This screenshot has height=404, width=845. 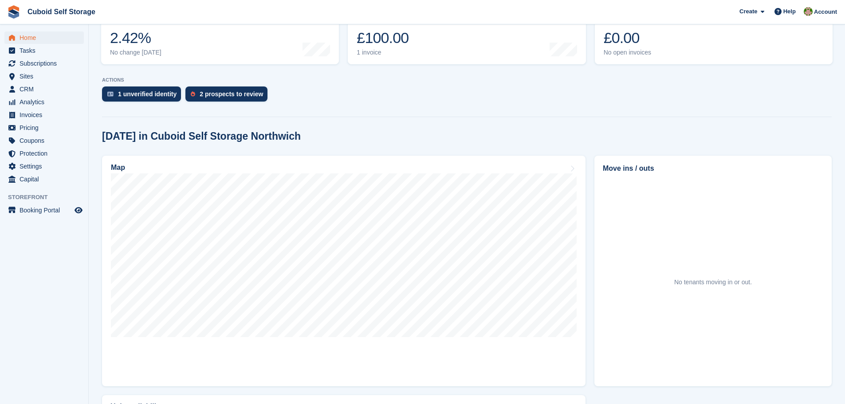 I want to click on img: Chelsea Kitts, so click(x=808, y=12).